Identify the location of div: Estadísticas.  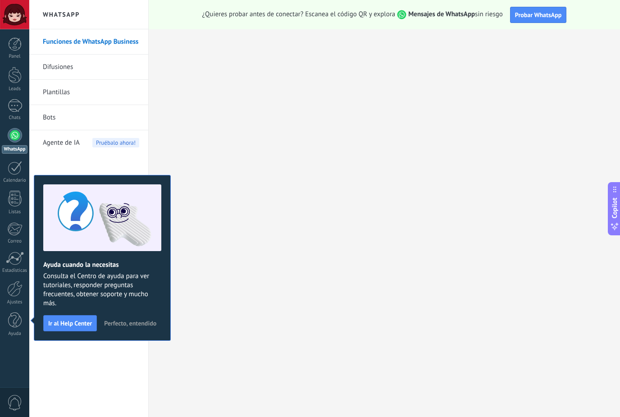
(15, 270).